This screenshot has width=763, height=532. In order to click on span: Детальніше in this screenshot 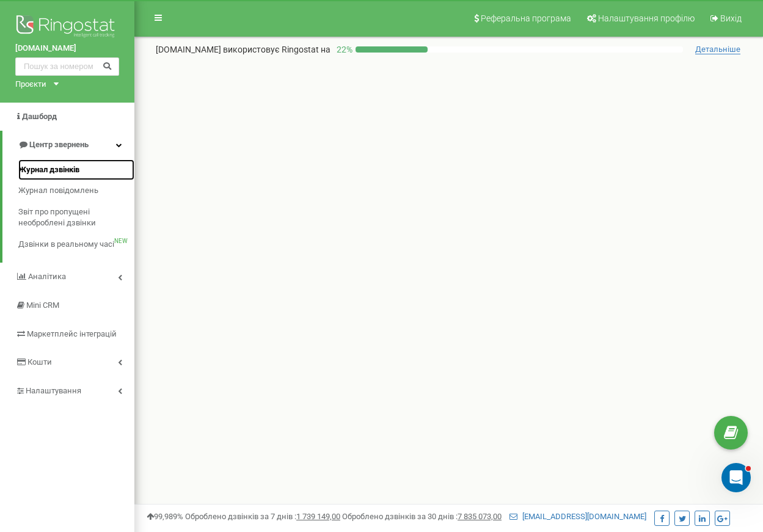, I will do `click(718, 50)`.